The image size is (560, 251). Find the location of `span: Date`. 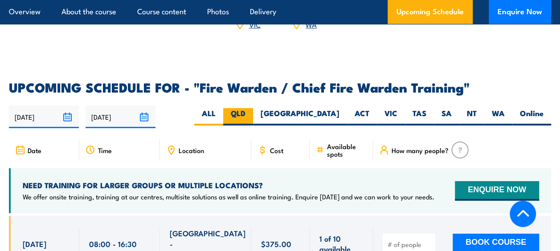

span: Date is located at coordinates (34, 150).